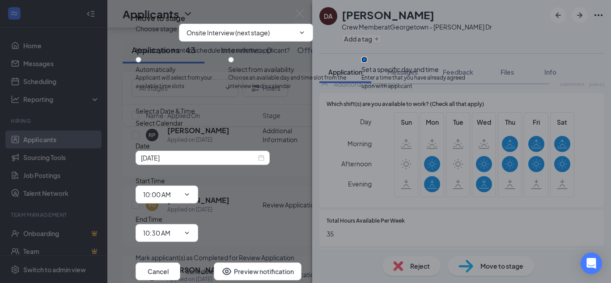  Describe the element at coordinates (160, 18) in the screenshot. I see `h3: Move to stage` at that location.